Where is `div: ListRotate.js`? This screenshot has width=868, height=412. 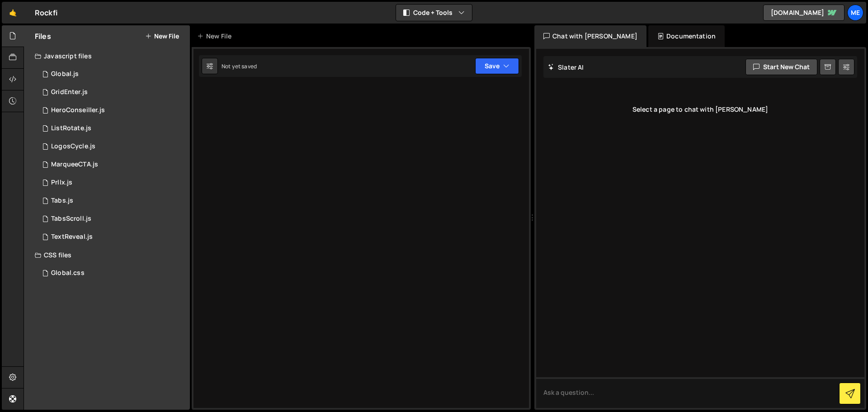
div: ListRotate.js is located at coordinates (71, 129).